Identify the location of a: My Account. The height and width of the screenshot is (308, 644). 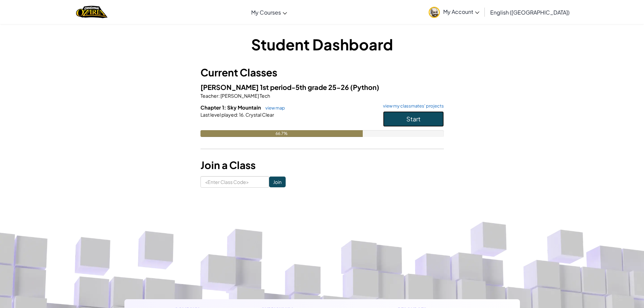
(454, 12).